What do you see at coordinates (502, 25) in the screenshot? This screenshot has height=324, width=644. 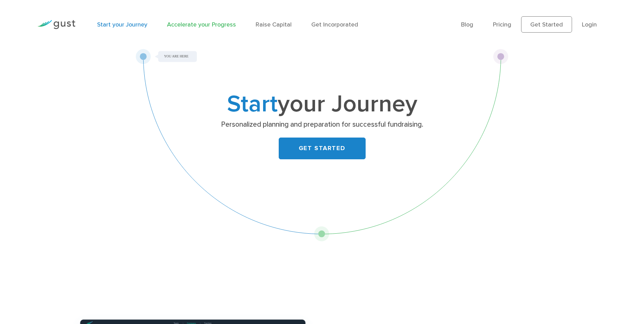 I see `a: Pricing` at bounding box center [502, 25].